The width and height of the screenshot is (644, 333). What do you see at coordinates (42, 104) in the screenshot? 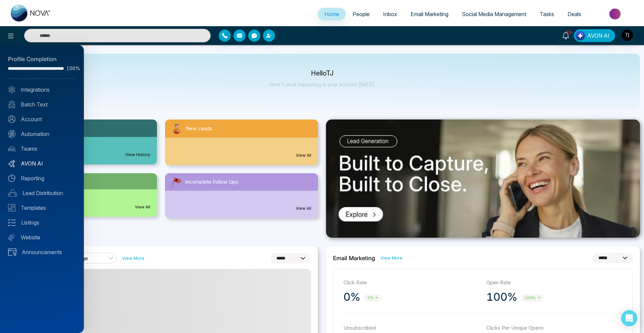
I see `a: Batch Text` at bounding box center [42, 104].